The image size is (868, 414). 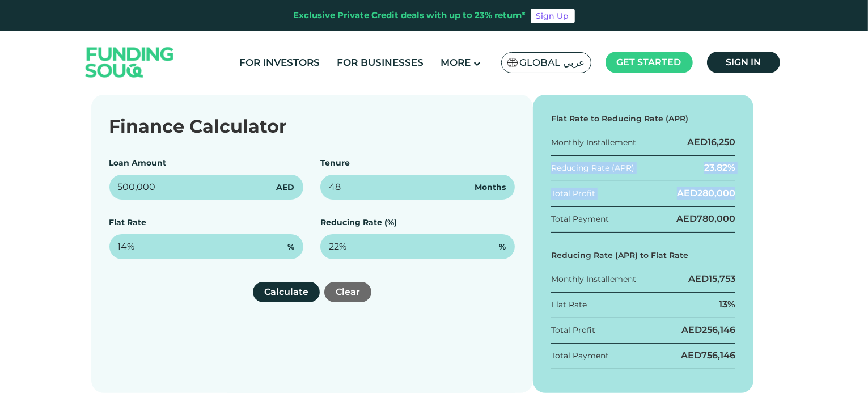 What do you see at coordinates (410, 15) in the screenshot?
I see `div: Exclusive Private Credit deals with up to 23% return*` at bounding box center [410, 15].